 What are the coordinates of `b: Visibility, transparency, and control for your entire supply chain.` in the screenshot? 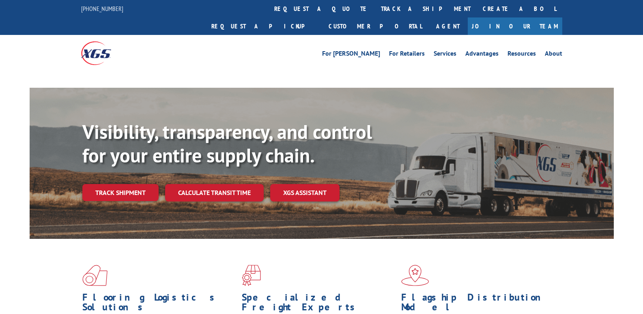 It's located at (227, 143).